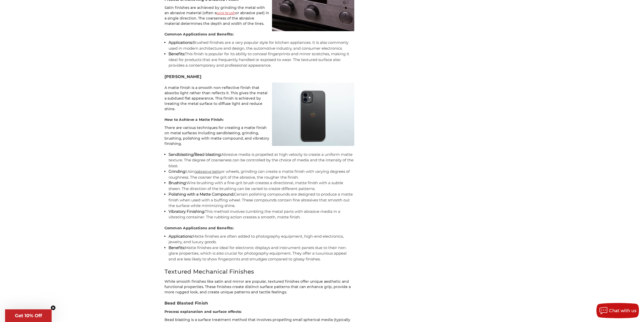 This screenshot has width=644, height=322. Describe the element at coordinates (259, 16) in the screenshot. I see `p: Satin finishes are achieved by grinding the metal with an abrasive material (often a or abrasive ...` at that location.